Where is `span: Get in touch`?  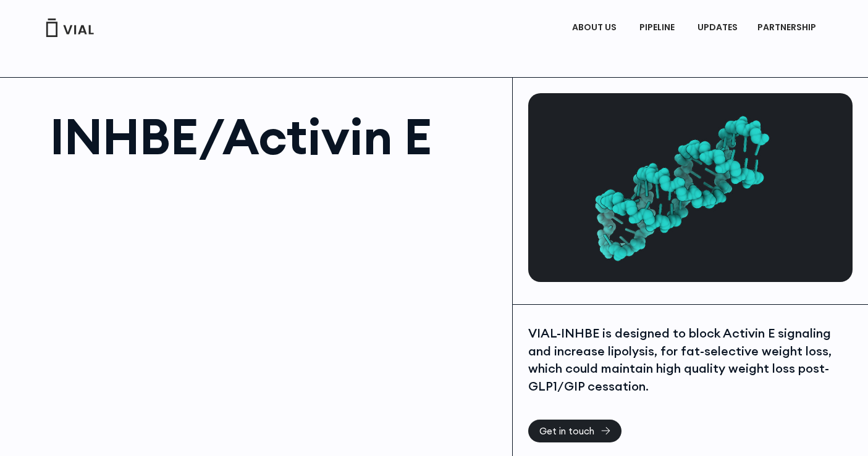
span: Get in touch is located at coordinates (567, 431).